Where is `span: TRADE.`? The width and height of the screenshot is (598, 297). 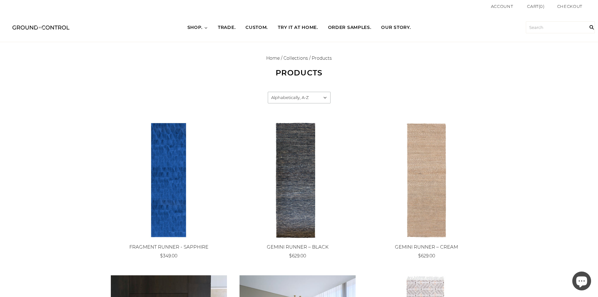 span: TRADE. is located at coordinates (227, 28).